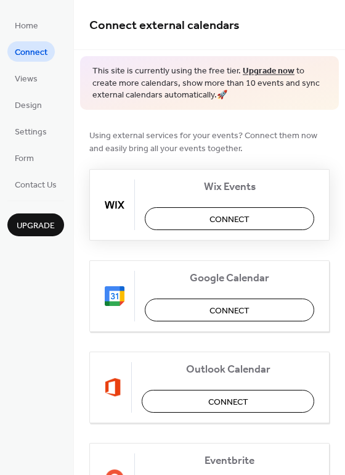 The image size is (345, 475). Describe the element at coordinates (31, 131) in the screenshot. I see `a: Settings` at that location.